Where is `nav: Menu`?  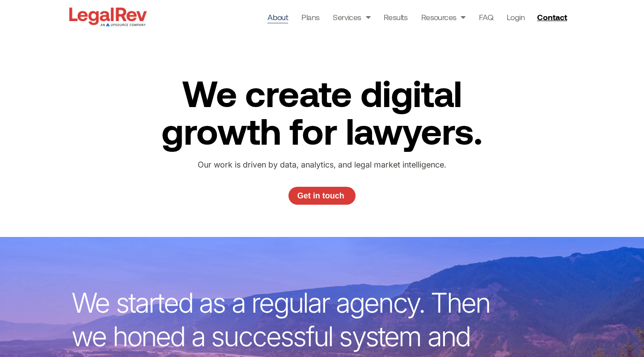 nav: Menu is located at coordinates (396, 17).